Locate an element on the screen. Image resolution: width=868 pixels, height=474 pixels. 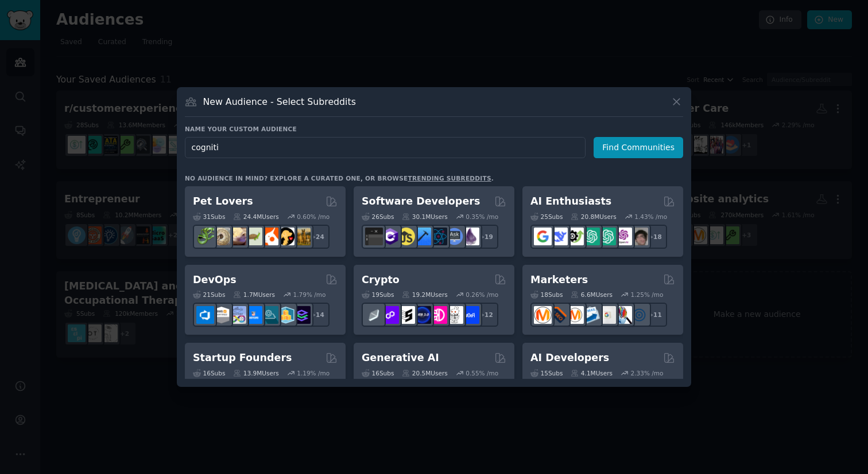
h2: Startup Founders is located at coordinates (242, 358).